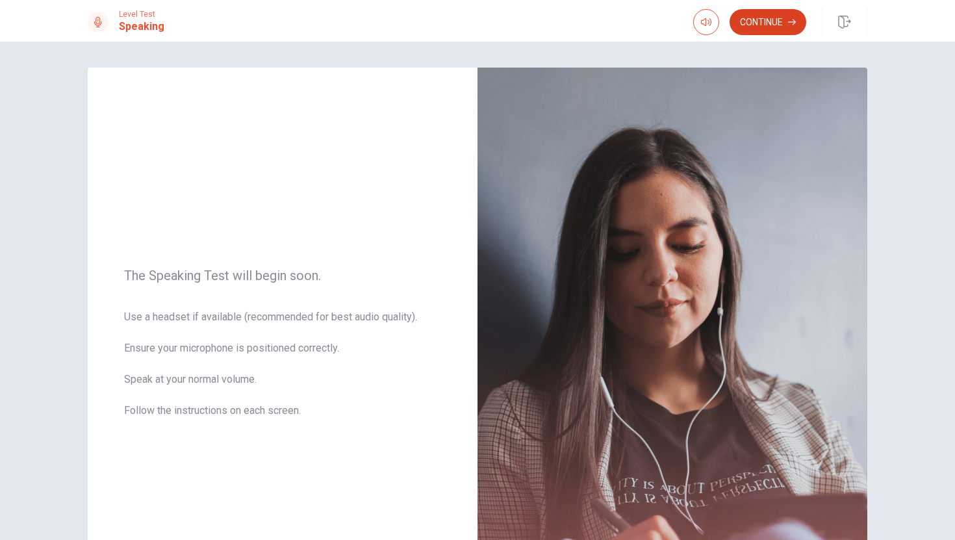 The height and width of the screenshot is (540, 955). I want to click on button: Continue, so click(768, 22).